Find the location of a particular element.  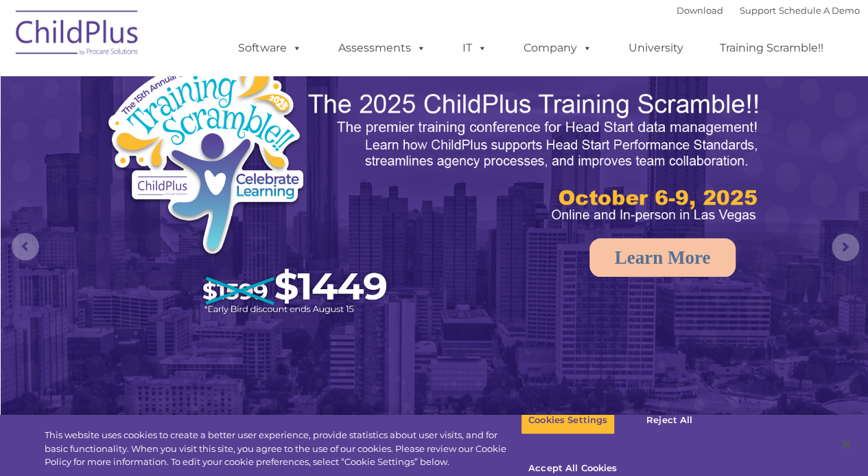

img: ChildPlus by Procare Solutions is located at coordinates (78, 35).